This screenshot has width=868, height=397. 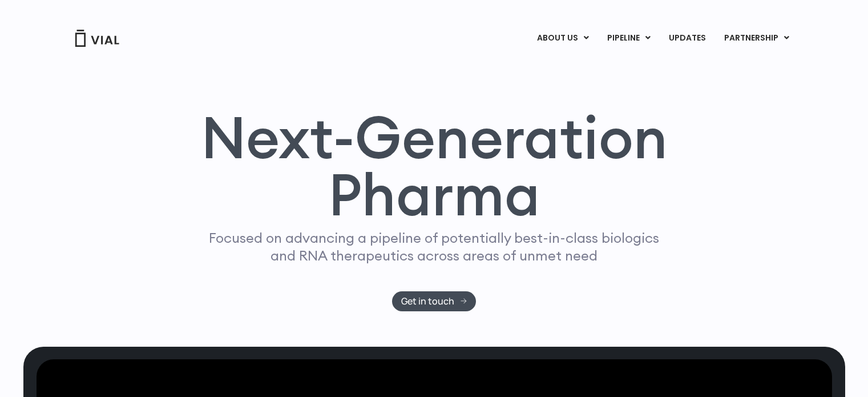 What do you see at coordinates (435, 247) in the screenshot?
I see `p: Focused on advancing a pipeline of potentially best-in-class biologics and RNA therapeutics acros...` at bounding box center [435, 247].